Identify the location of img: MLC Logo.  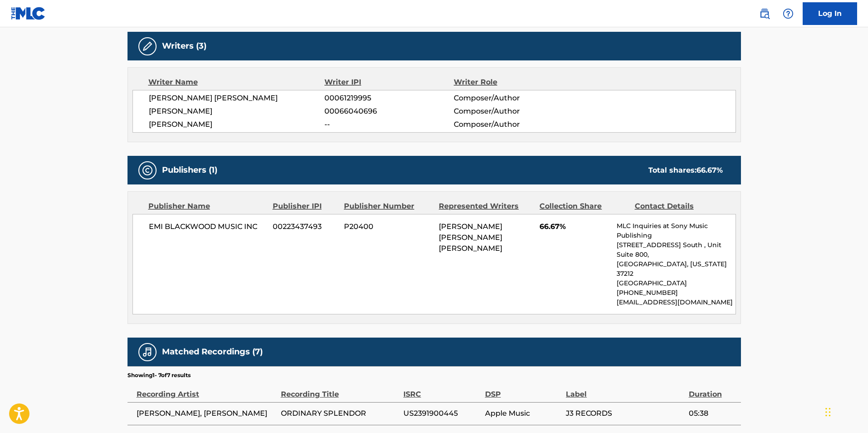
(28, 13).